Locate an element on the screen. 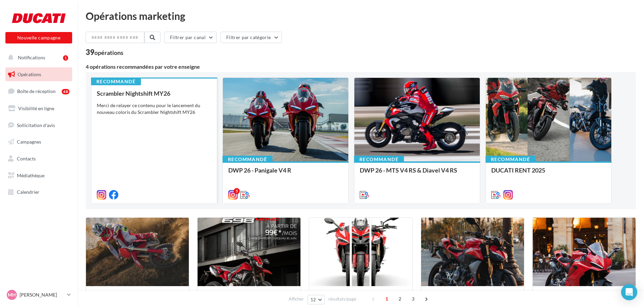 This screenshot has width=644, height=307. button: Notifications 1 is located at coordinates (37, 58).